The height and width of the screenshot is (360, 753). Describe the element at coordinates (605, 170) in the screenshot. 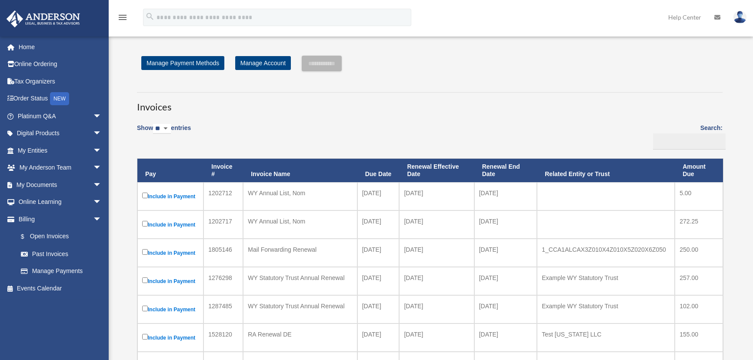

I see `th: Related Entity or Trust: activate to sort column ascending` at that location.